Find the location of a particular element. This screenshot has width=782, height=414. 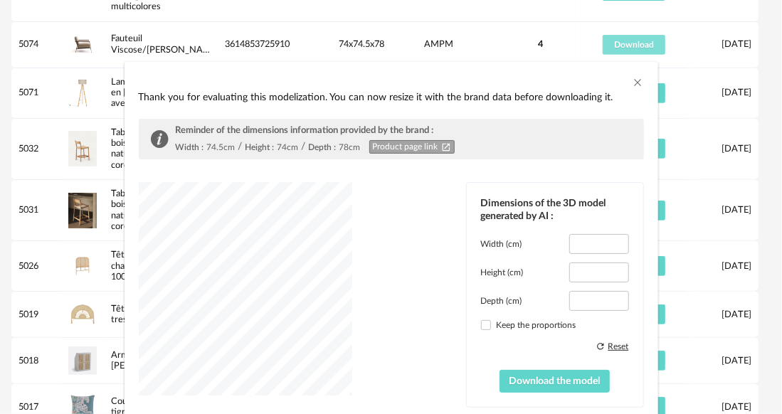

div: 74cm is located at coordinates (288, 147).